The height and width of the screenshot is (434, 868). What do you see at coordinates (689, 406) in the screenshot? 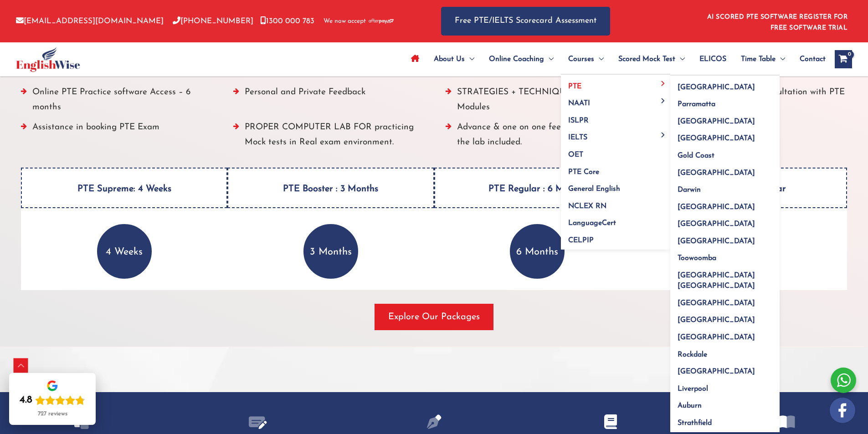
I see `span: Auburn` at bounding box center [689, 406].